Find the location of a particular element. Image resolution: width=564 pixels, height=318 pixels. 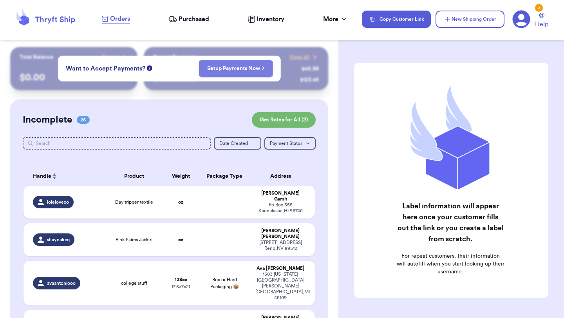

div: $ 45.99 is located at coordinates (310, 69).